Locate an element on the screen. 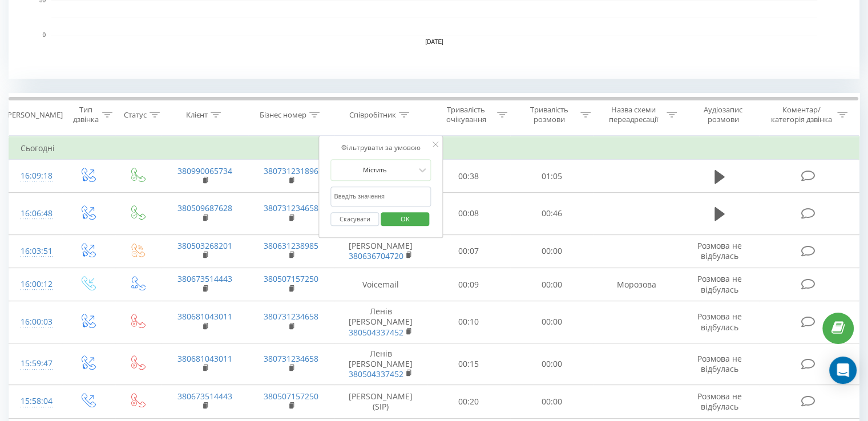 This screenshot has width=868, height=421. text: 0 is located at coordinates (44, 35).